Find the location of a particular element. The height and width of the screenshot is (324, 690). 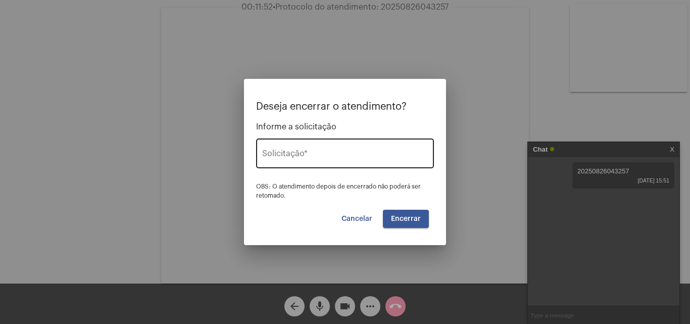

span: Informe a solicitação is located at coordinates (345, 127).